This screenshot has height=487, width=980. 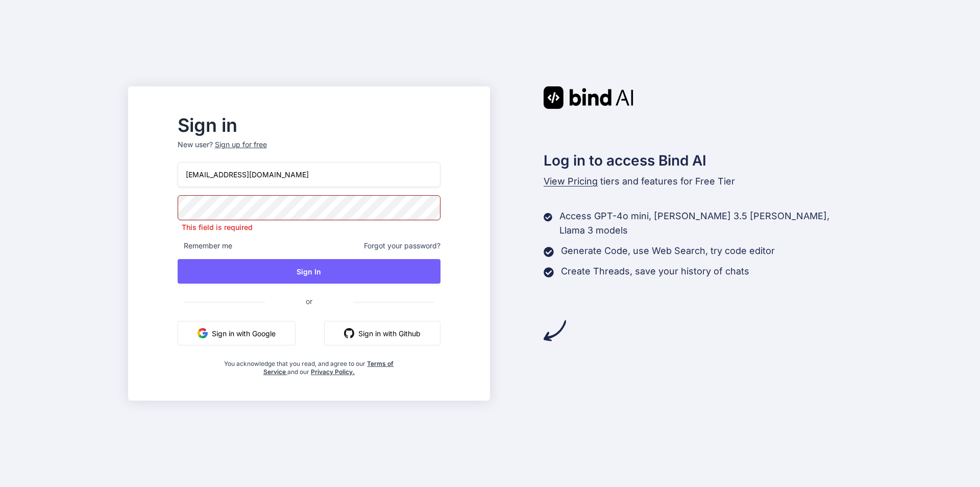 What do you see at coordinates (588, 97) in the screenshot?
I see `img: Bind AI logo` at bounding box center [588, 97].